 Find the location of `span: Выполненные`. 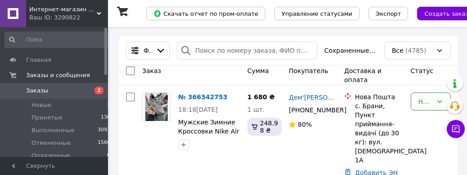

span: Выполненные is located at coordinates (53, 130).